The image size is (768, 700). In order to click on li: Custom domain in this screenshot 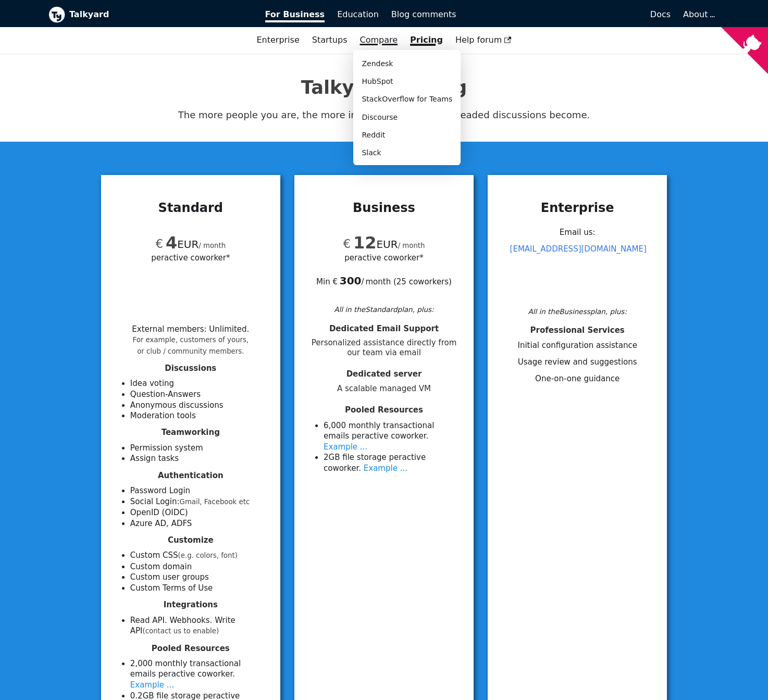, I will do `click(199, 566)`.